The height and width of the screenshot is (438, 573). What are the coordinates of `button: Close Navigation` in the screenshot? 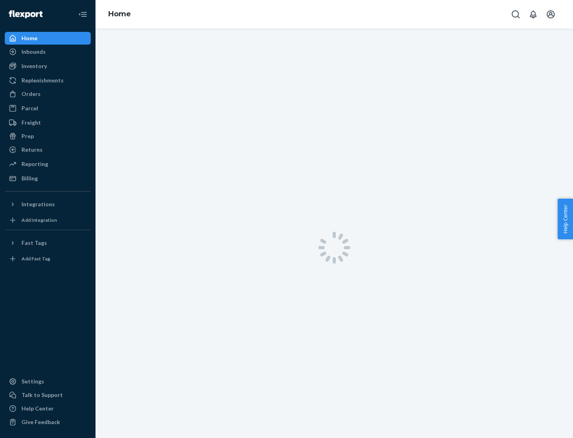 It's located at (83, 14).